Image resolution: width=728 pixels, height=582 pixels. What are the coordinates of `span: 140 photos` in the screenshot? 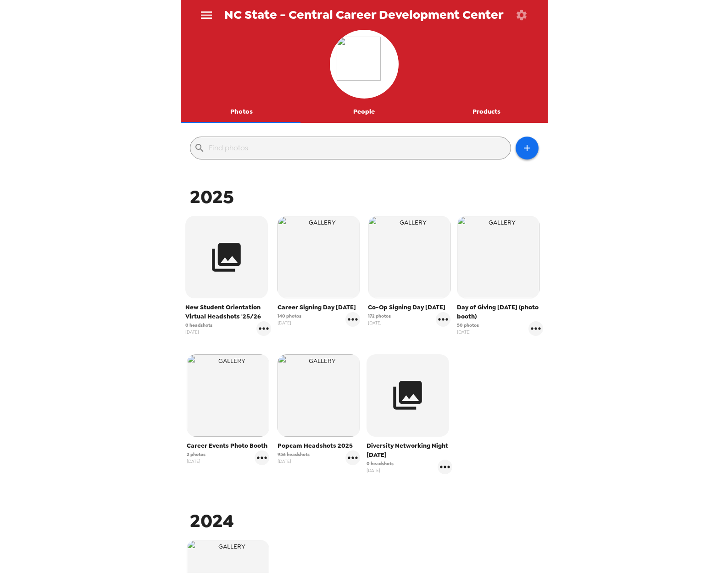 It's located at (289, 316).